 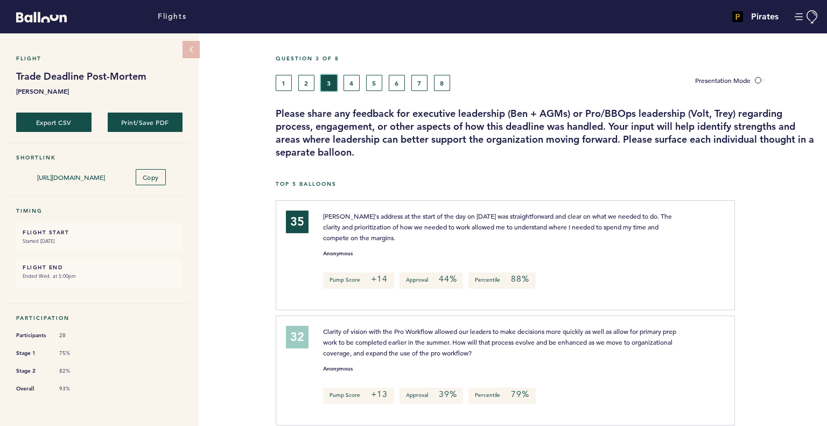 What do you see at coordinates (151, 177) in the screenshot?
I see `button: Copy` at bounding box center [151, 177].